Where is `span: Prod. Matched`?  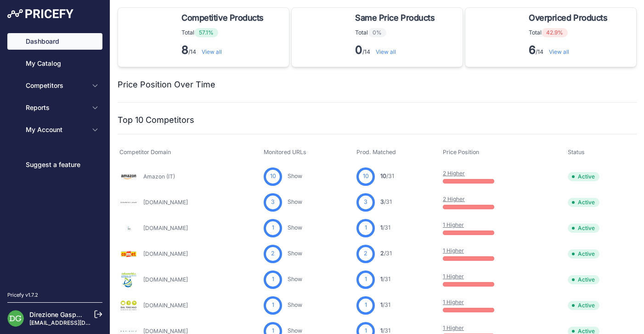
span: Prod. Matched is located at coordinates (376, 152).